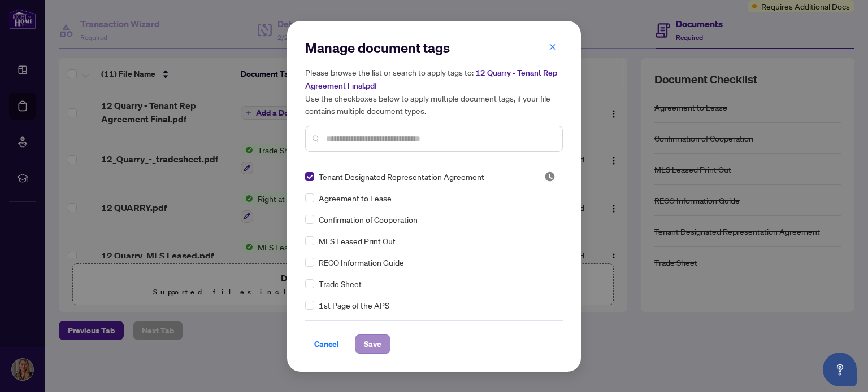 This screenshot has height=392, width=868. What do you see at coordinates (839, 370) in the screenshot?
I see `button: Open asap` at bounding box center [839, 370].